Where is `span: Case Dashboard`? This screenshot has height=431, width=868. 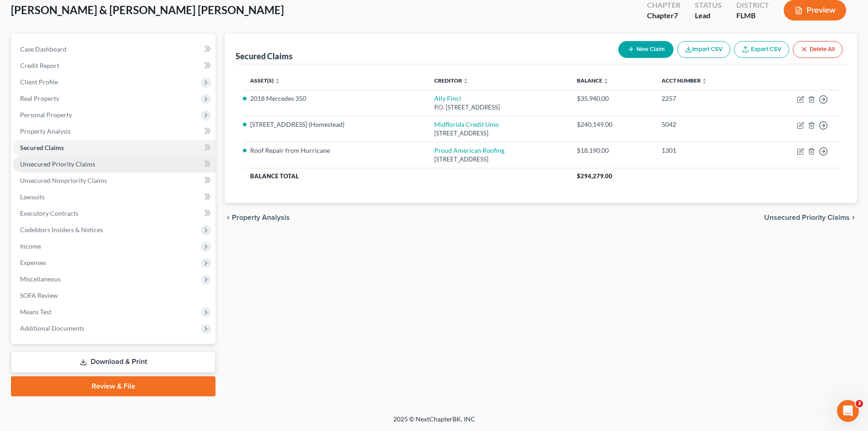 span: Case Dashboard is located at coordinates (43, 49).